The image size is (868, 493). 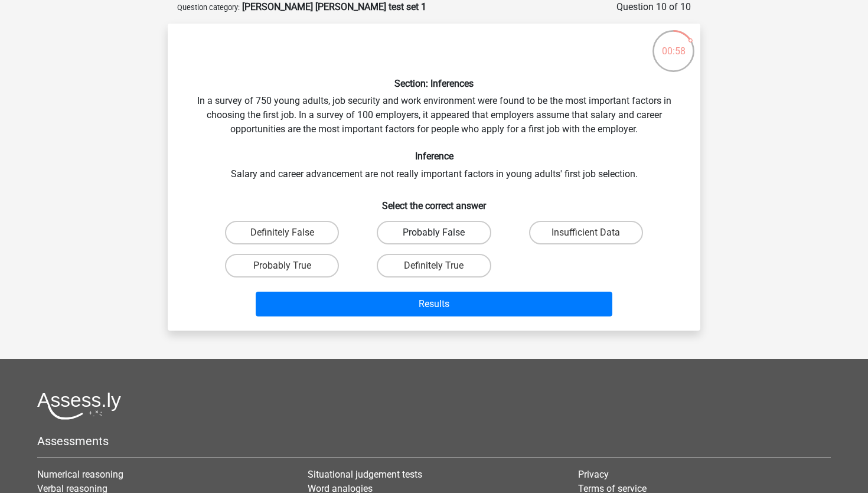 I want to click on small: Question category:, so click(x=208, y=7).